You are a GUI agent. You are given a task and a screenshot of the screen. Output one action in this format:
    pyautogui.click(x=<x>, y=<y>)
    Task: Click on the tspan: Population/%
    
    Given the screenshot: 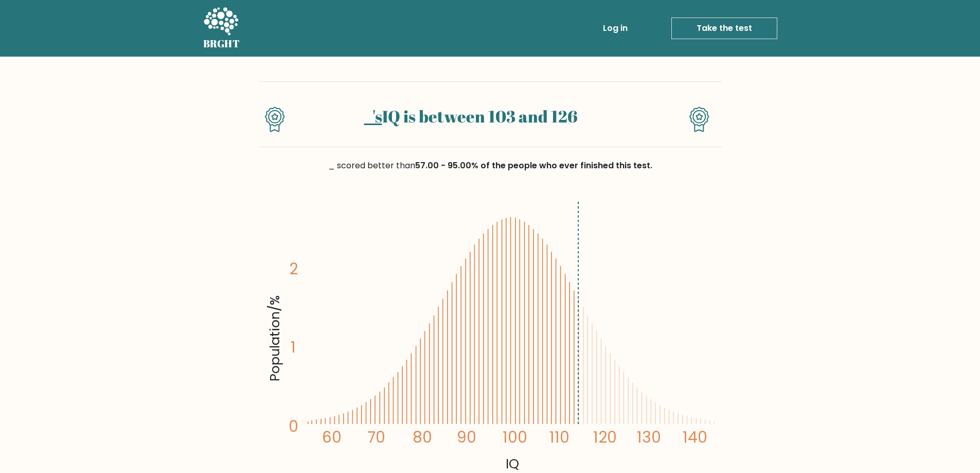 What is the action you would take?
    pyautogui.click(x=275, y=338)
    